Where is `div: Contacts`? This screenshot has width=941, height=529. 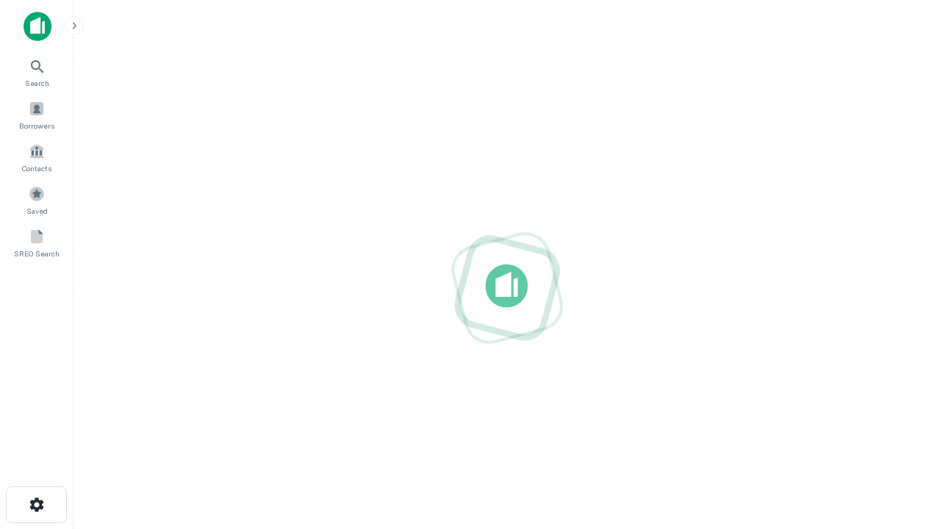 div: Contacts is located at coordinates (37, 157).